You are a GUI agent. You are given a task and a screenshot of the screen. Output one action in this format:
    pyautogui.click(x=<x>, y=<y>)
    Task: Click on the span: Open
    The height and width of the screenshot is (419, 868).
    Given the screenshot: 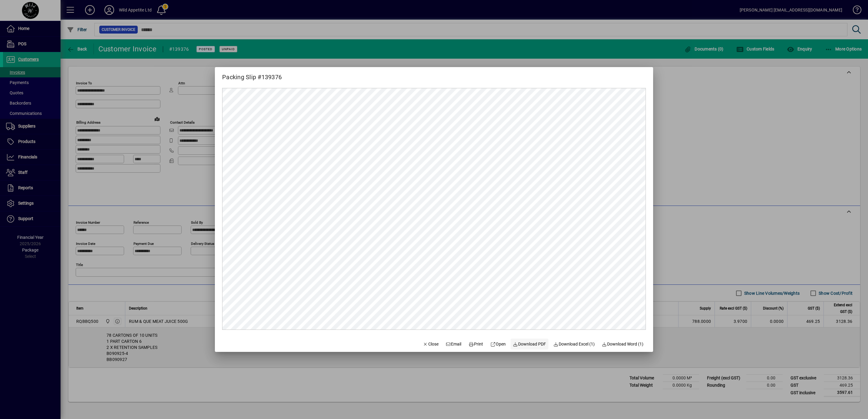 What is the action you would take?
    pyautogui.click(x=498, y=344)
    